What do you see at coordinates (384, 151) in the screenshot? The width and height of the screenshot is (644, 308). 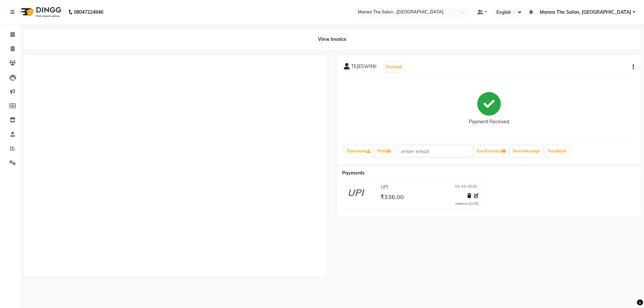 I see `a: Print` at bounding box center [384, 151].